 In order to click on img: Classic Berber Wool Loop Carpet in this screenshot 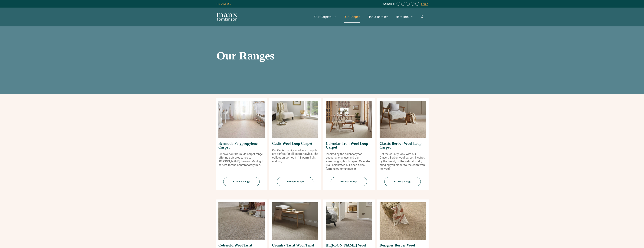, I will do `click(402, 119)`.